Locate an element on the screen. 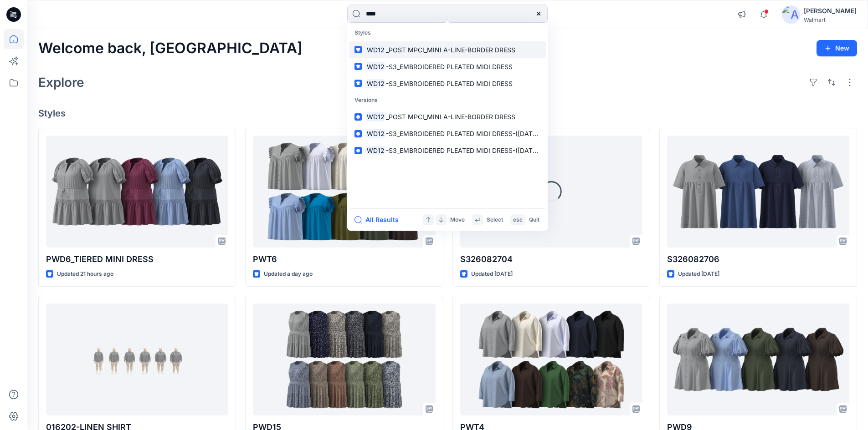  p: S326082704 is located at coordinates (552, 260).